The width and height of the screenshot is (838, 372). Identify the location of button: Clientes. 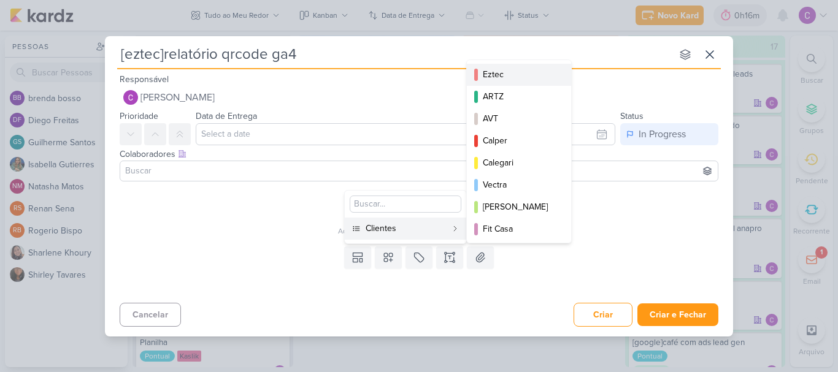
(405, 229).